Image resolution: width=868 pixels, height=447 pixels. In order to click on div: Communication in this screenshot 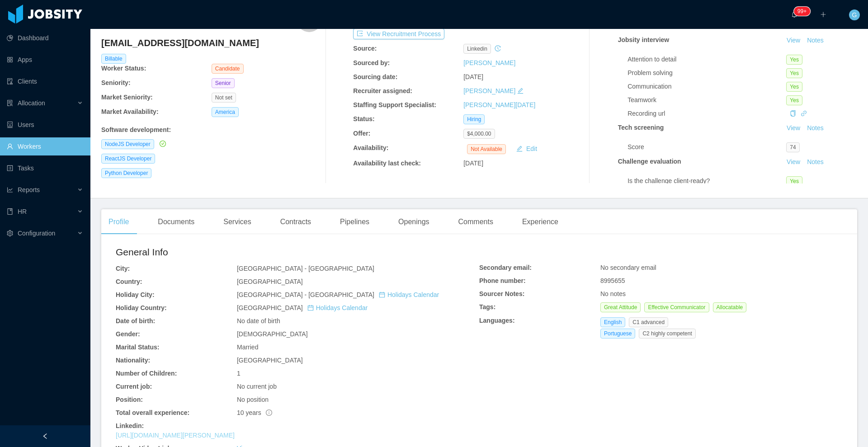, I will do `click(706, 86)`.